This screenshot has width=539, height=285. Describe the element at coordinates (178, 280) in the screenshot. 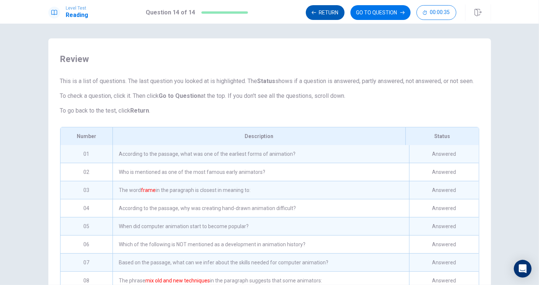

I see `font: mix old and new techniques` at that location.